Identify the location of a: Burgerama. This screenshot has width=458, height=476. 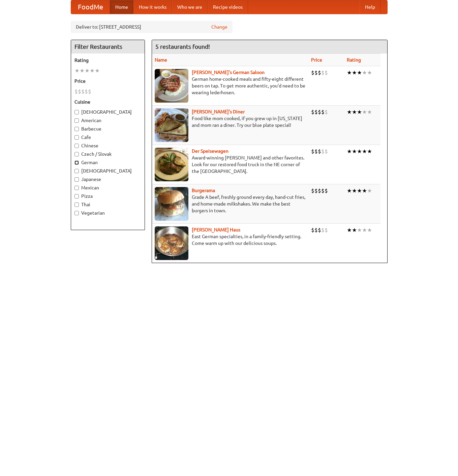
(203, 190).